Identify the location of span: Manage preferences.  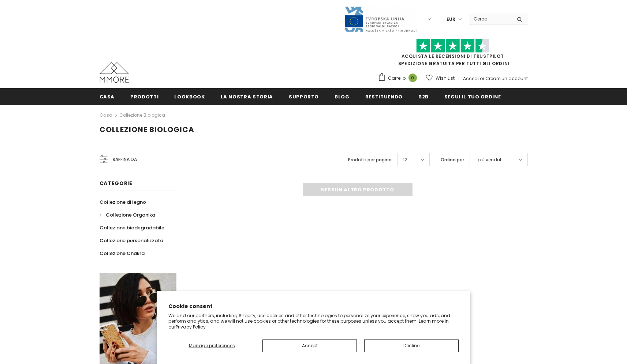
(212, 345).